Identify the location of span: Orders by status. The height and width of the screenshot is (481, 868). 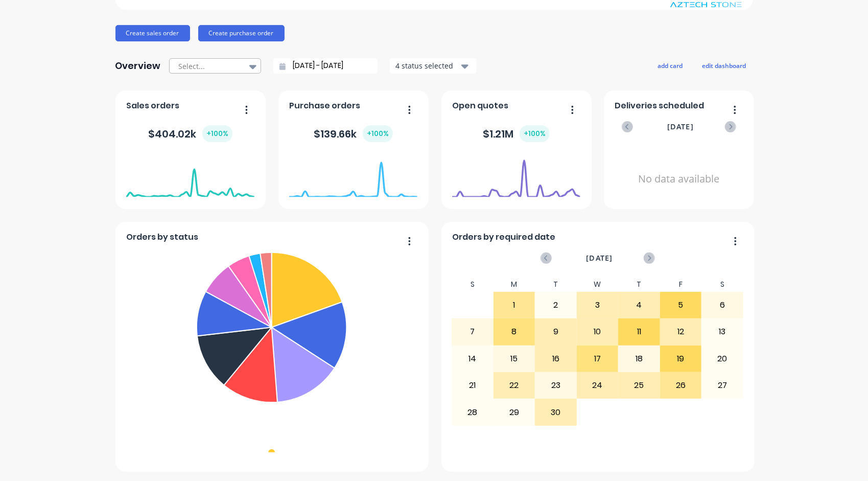
(162, 237).